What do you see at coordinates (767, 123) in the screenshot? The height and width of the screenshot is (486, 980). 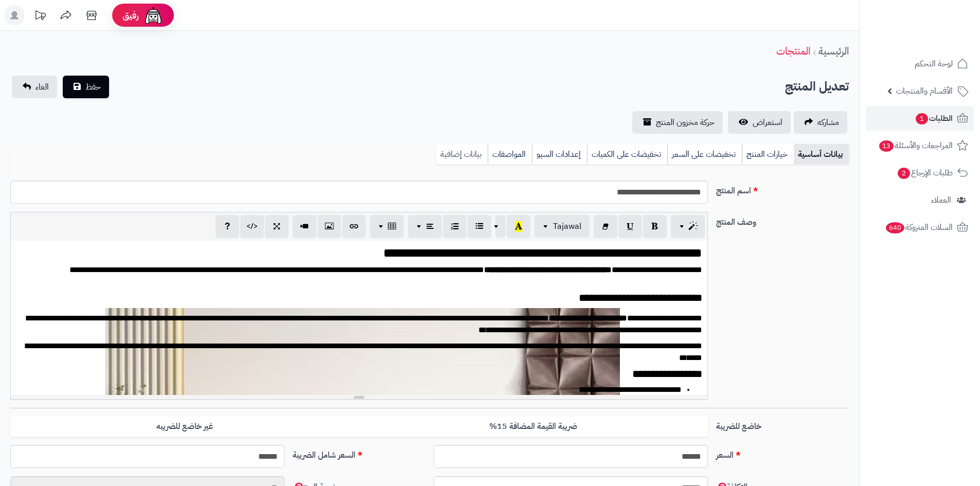 I see `span: استعراض` at bounding box center [767, 123].